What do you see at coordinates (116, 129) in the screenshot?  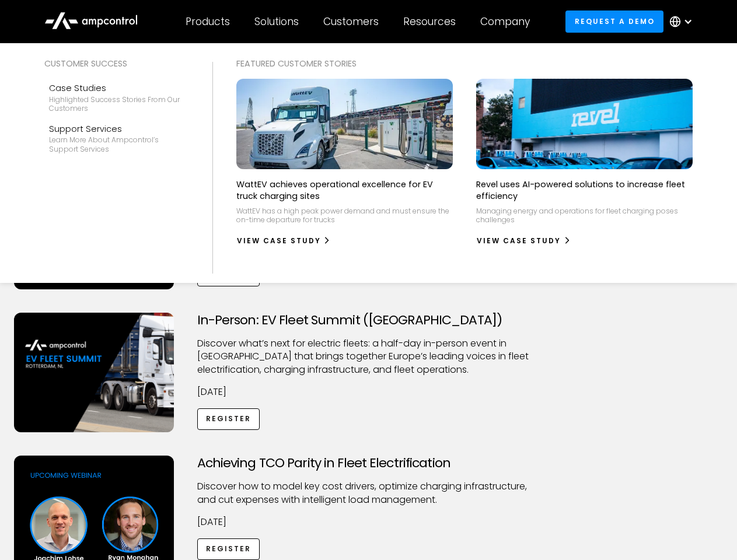 I see `div: Support Services` at bounding box center [116, 129].